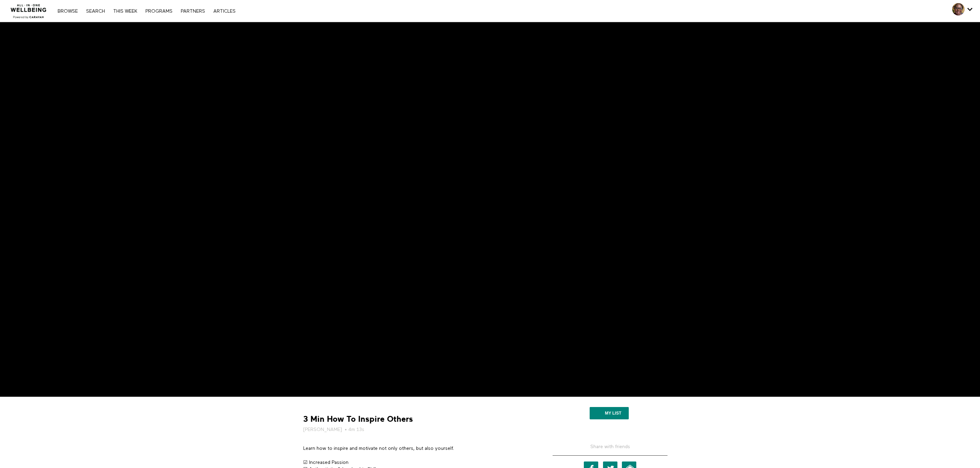 Image resolution: width=980 pixels, height=468 pixels. Describe the element at coordinates (418, 449) in the screenshot. I see `p: Learn how to inspire and motivate not only others, but also yourself.` at that location.